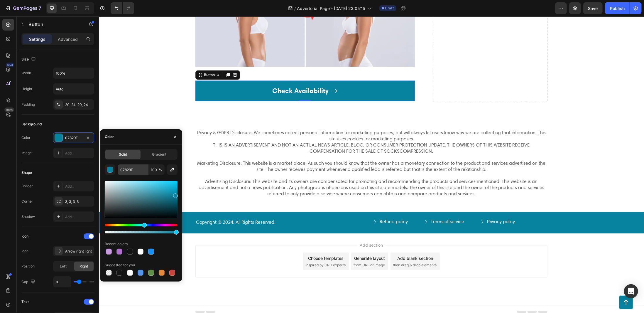 Image resolution: width=644 pixels, height=313 pixels. Describe the element at coordinates (84, 266) in the screenshot. I see `span: Right` at that location.